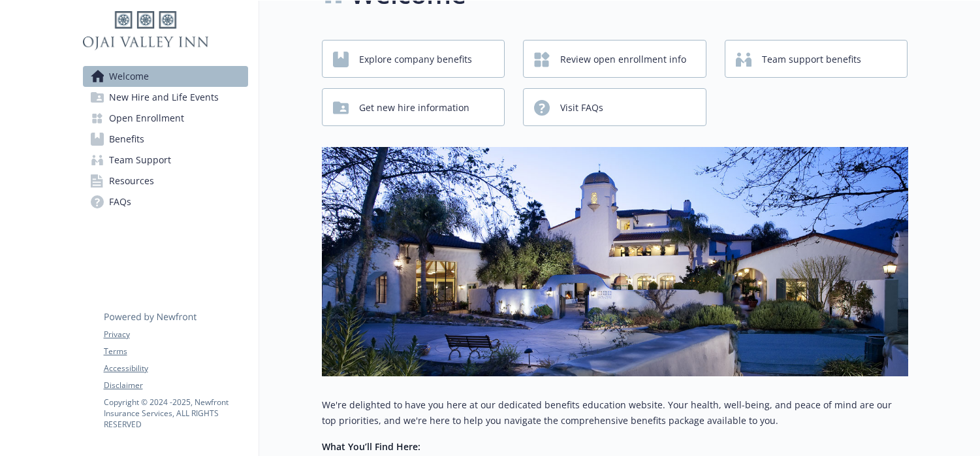  Describe the element at coordinates (615, 412) in the screenshot. I see `p: We're delighted to have you here at our dedicated benefits education website. Your health, well-b...` at that location.